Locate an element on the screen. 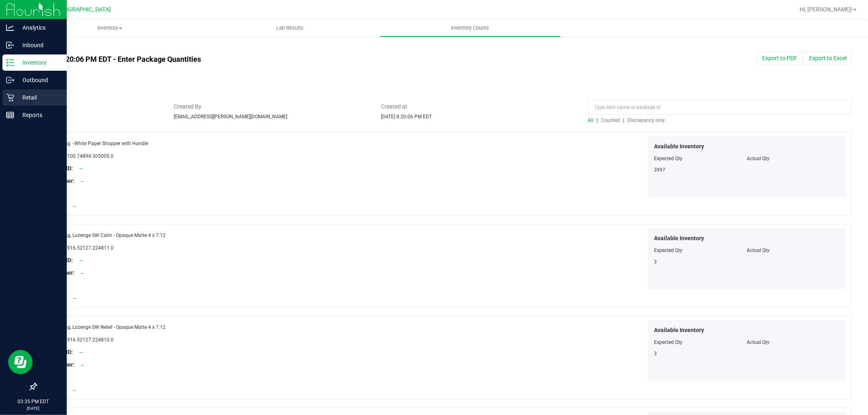  inline-svg: Inventory is located at coordinates (10, 63).